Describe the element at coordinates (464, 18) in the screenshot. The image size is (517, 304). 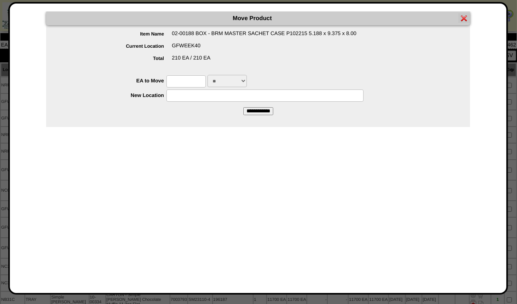
I see `img: error.gif` at that location.